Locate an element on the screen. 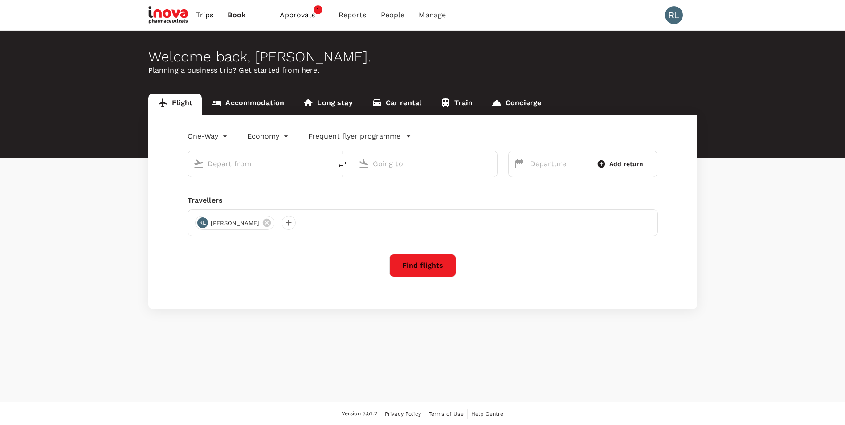 This screenshot has width=845, height=425. span: Book is located at coordinates (237, 15).